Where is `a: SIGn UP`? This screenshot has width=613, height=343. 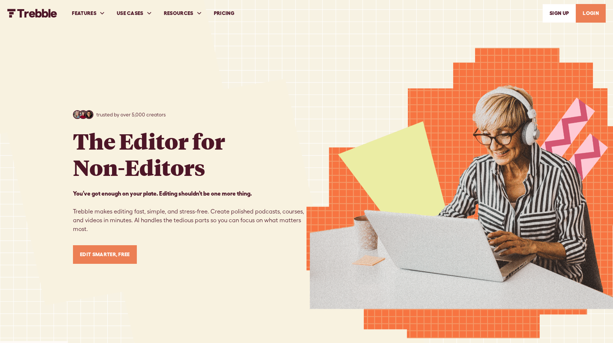
a: SIGn UP is located at coordinates (559, 13).